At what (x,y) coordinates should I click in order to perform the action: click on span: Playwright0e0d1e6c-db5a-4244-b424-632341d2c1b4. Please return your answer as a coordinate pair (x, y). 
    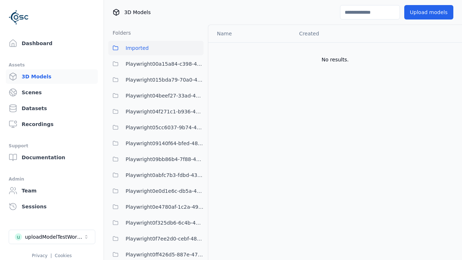
    Looking at the image, I should click on (165, 191).